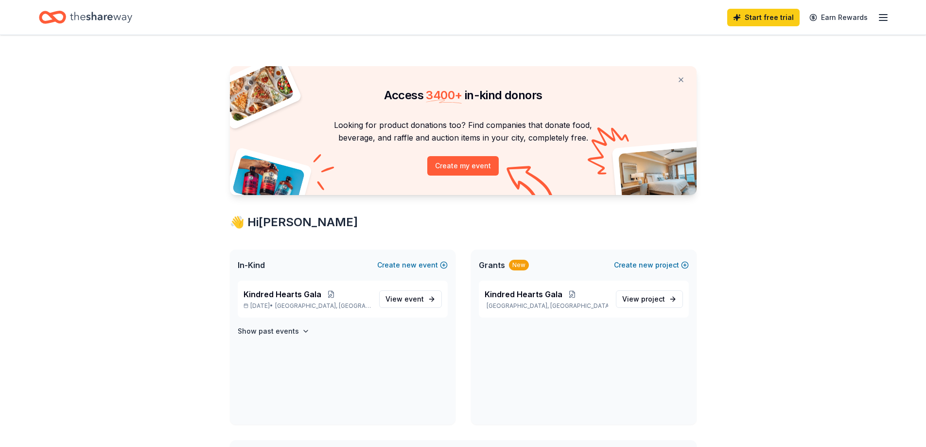 The width and height of the screenshot is (926, 447). Describe the element at coordinates (531, 184) in the screenshot. I see `img: Curvy arrow` at that location.